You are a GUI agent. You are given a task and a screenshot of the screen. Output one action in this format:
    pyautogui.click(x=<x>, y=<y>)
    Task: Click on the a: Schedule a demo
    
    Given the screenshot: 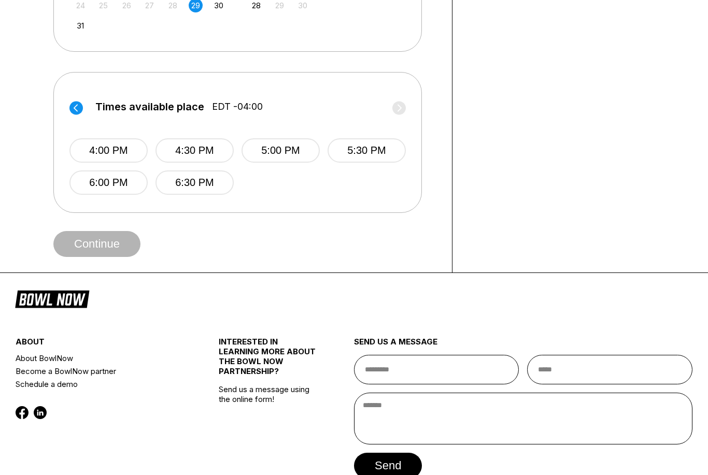 What is the action you would take?
    pyautogui.click(x=100, y=385)
    